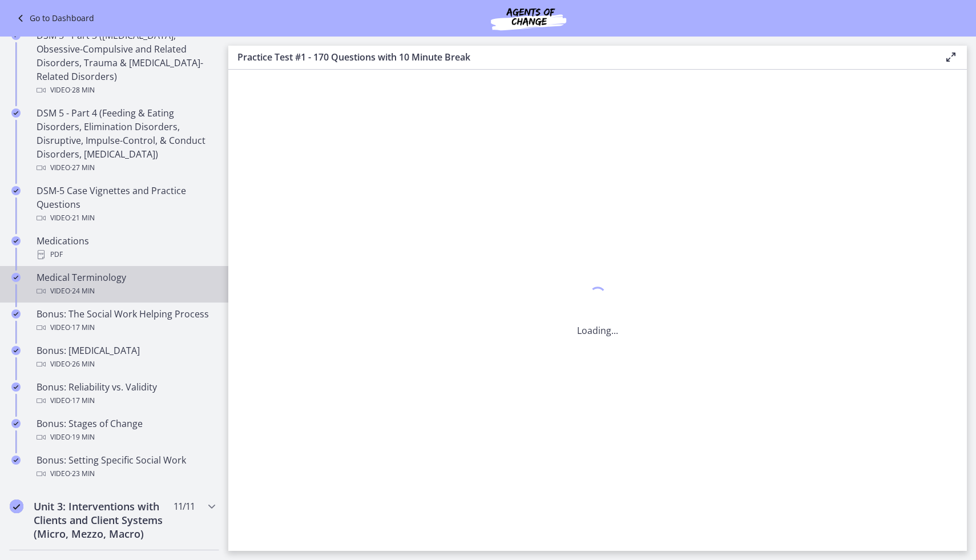  What do you see at coordinates (125, 248) in the screenshot?
I see `div: Medications` at bounding box center [125, 248].